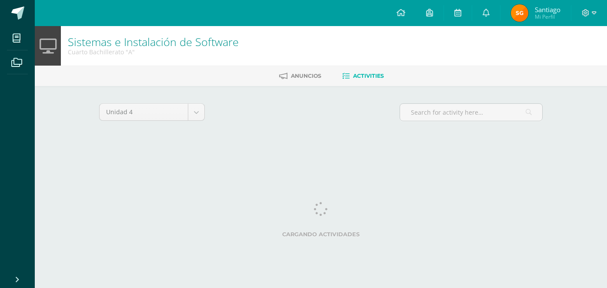 The image size is (607, 288). Describe the element at coordinates (547, 17) in the screenshot. I see `span: Mi Perfil` at that location.